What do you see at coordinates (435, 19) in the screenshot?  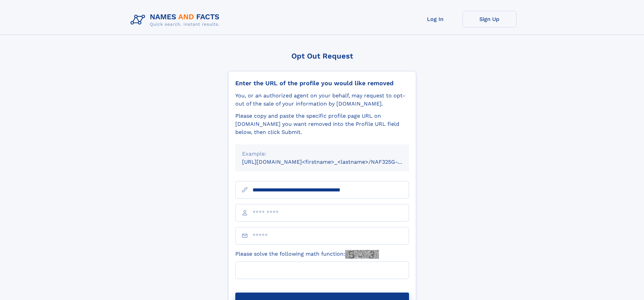 I see `a: Log In` at bounding box center [435, 19].